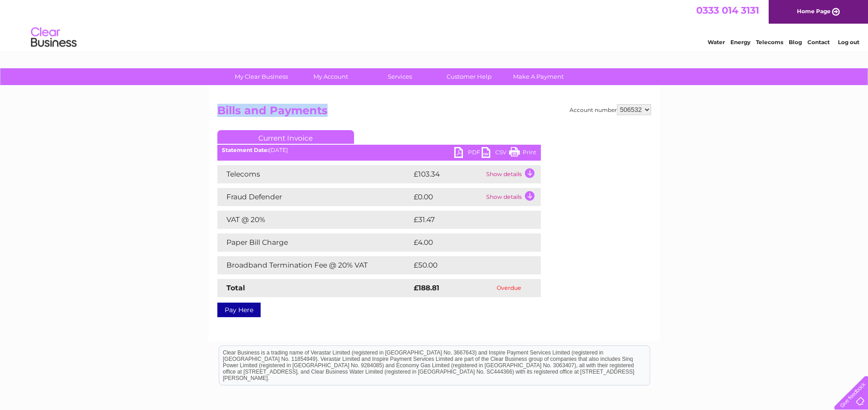 This screenshot has height=410, width=868. Describe the element at coordinates (849, 42) in the screenshot. I see `a: Log out` at that location.